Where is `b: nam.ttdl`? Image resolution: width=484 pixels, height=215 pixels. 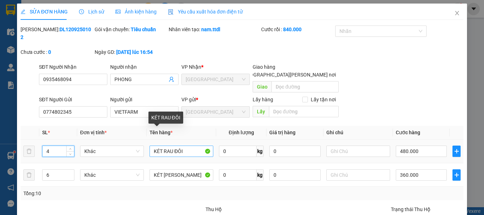
b: nam.ttdl is located at coordinates (211, 29).